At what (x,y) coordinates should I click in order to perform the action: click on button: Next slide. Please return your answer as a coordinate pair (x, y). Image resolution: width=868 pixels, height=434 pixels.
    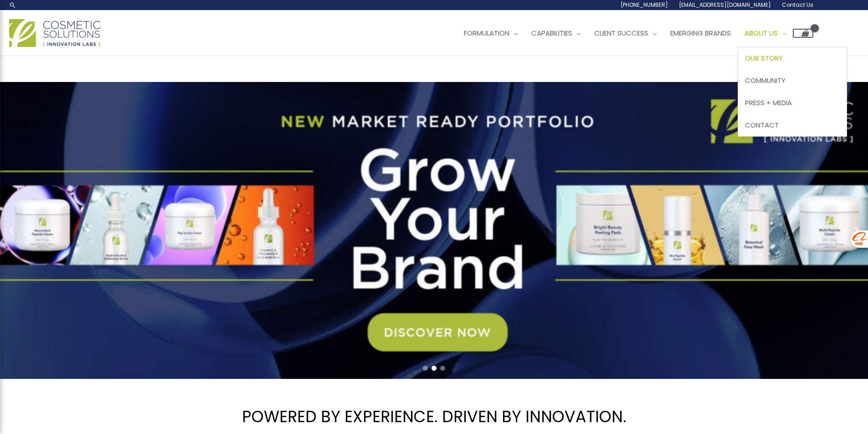
    Looking at the image, I should click on (857, 231).